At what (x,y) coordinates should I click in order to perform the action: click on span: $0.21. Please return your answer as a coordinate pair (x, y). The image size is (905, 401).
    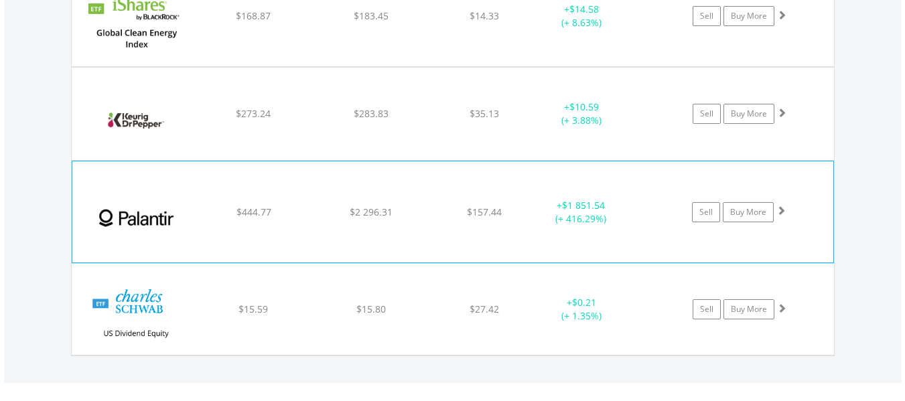
    Looking at the image, I should click on (584, 302).